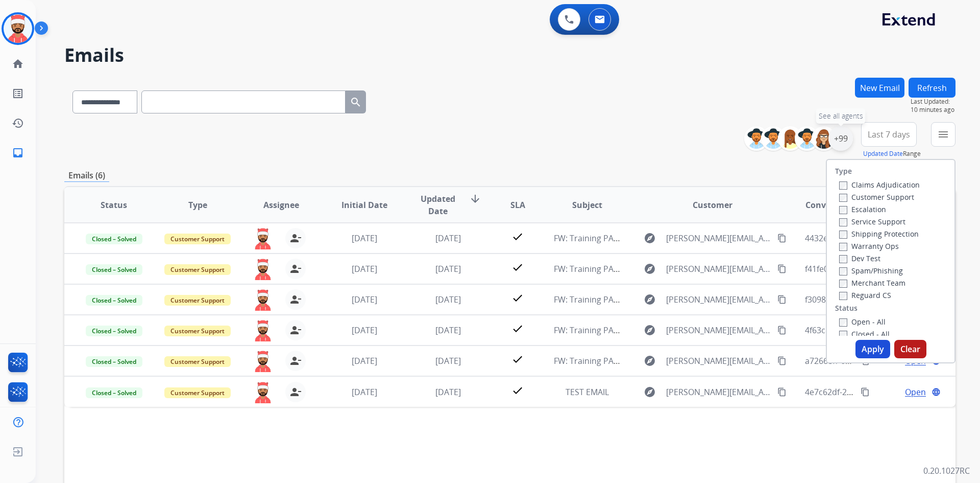  Describe the element at coordinates (879, 87) in the screenshot. I see `button: New Email` at that location.